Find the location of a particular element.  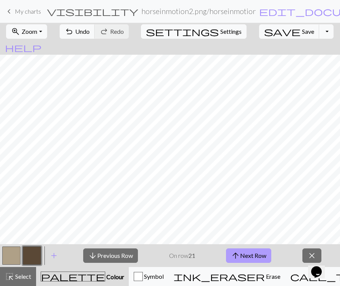

span: Symbol is located at coordinates (153, 276).